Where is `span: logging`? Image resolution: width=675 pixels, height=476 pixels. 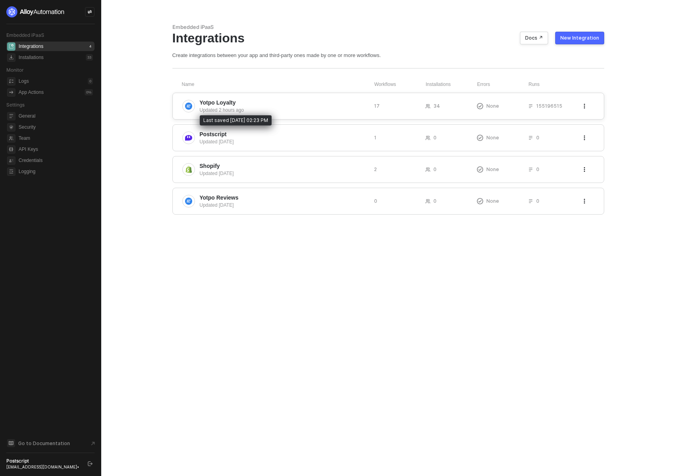 span: logging is located at coordinates (11, 171).